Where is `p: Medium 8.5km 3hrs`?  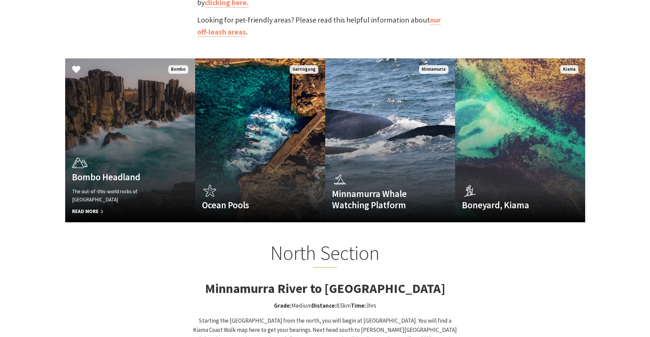
p: Medium 8.5km 3hrs is located at coordinates (325, 306).